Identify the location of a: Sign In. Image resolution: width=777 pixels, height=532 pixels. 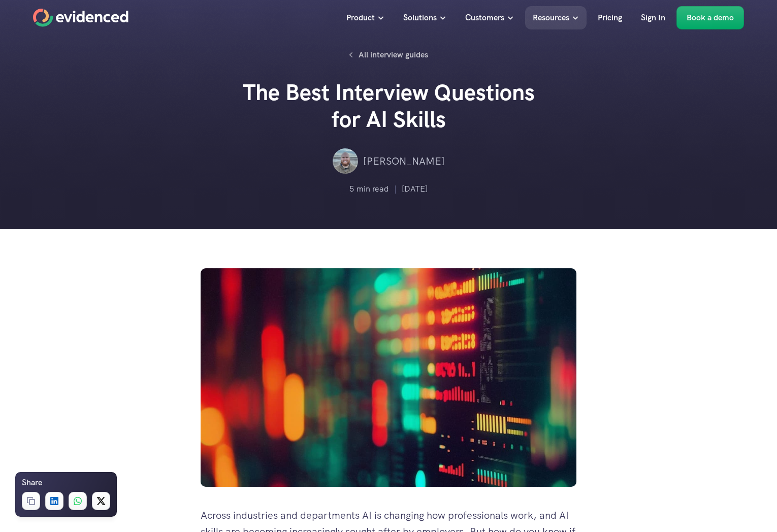
(653, 18).